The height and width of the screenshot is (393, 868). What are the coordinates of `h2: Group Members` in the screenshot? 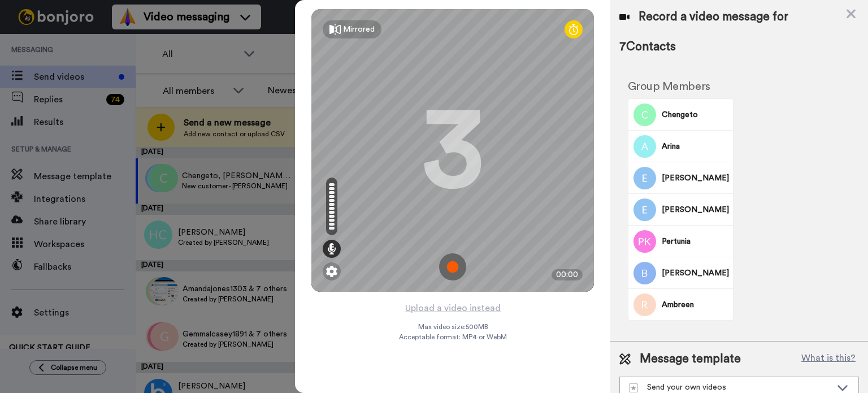 It's located at (680, 86).